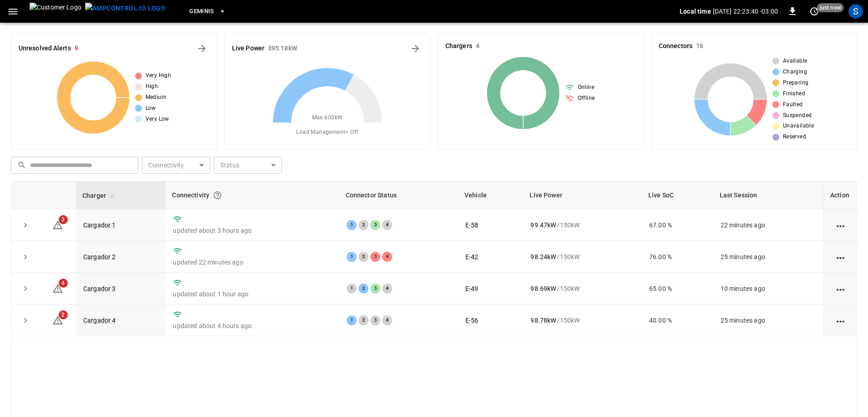 The width and height of the screenshot is (868, 417). Describe the element at coordinates (699, 47) in the screenshot. I see `h6: 16` at that location.